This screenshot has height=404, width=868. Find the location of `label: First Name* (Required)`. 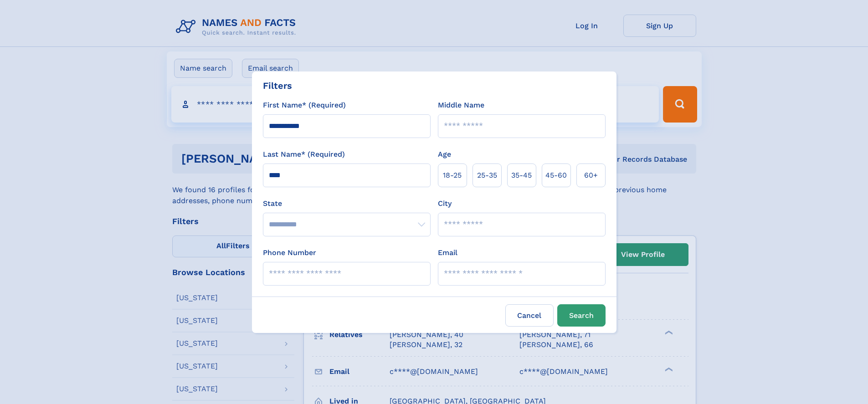

label: First Name* (Required) is located at coordinates (304, 106).